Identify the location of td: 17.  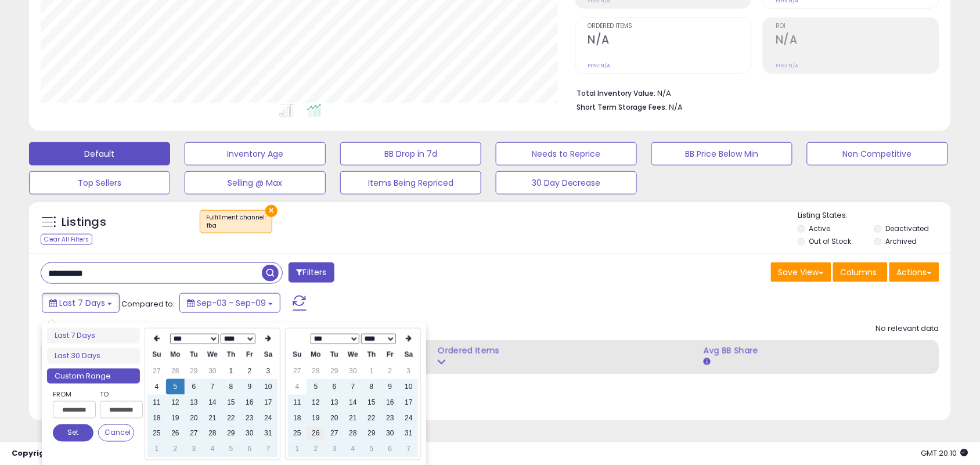
(269, 403).